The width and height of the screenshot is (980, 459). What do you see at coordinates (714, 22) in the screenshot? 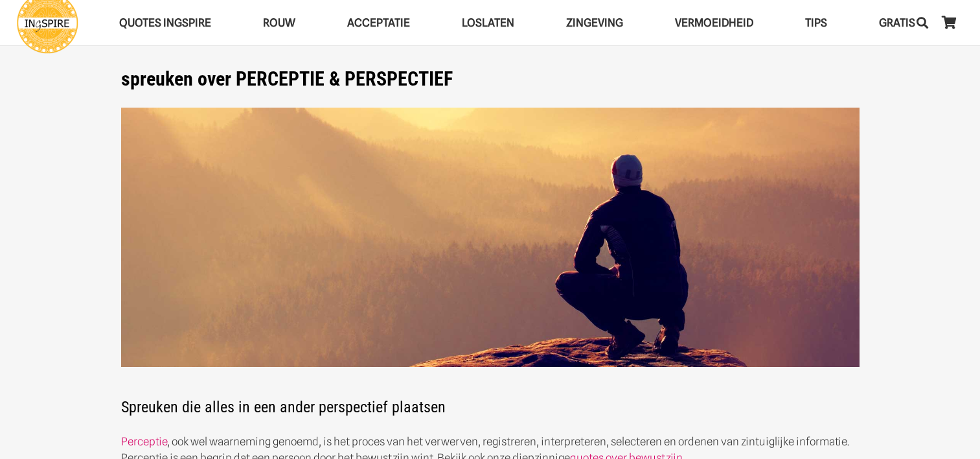
I see `span: VERMOEIDHEID` at bounding box center [714, 22].